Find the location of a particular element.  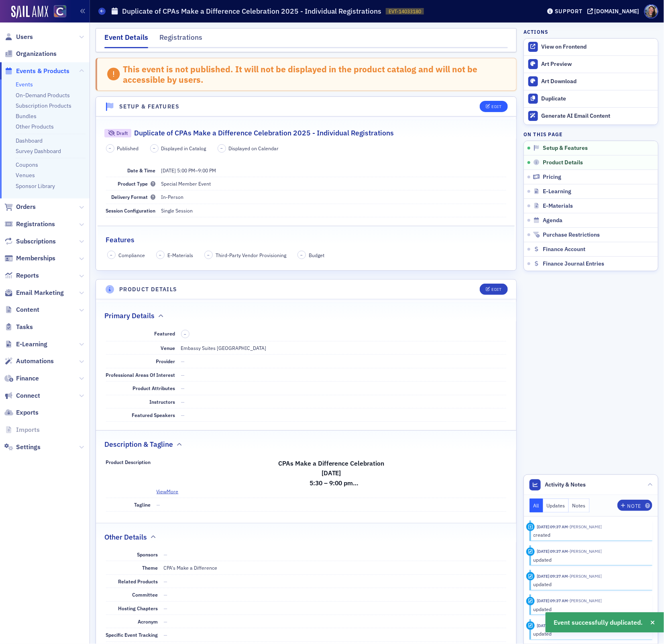

div: Generate AI Email Content is located at coordinates (598, 116).